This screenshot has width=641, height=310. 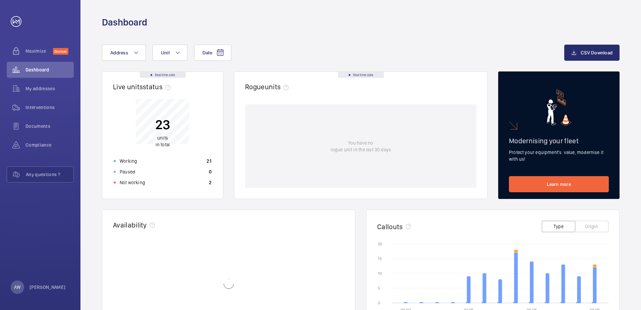 What do you see at coordinates (124, 53) in the screenshot?
I see `button: Address` at bounding box center [124, 53].